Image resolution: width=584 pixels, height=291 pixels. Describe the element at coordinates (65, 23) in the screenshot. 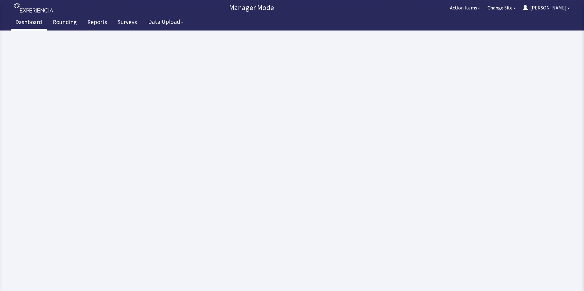

I see `a: Rounding` at that location.